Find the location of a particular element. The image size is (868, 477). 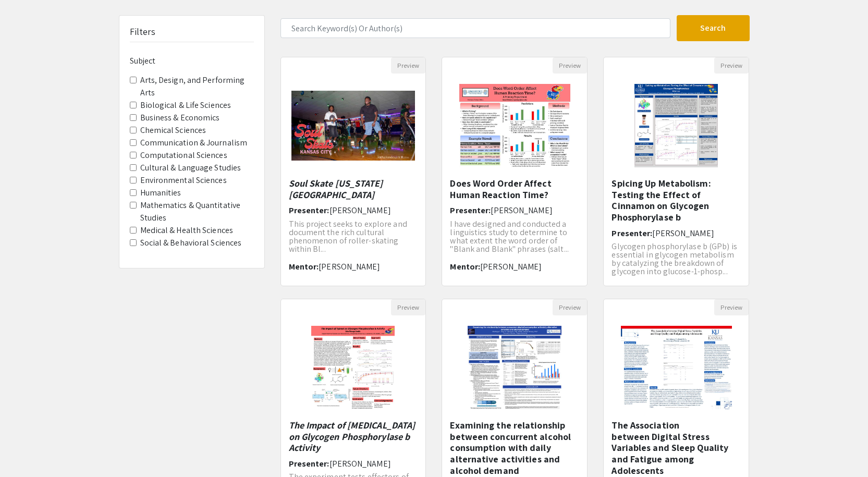

label: Humanities is located at coordinates (161, 192).